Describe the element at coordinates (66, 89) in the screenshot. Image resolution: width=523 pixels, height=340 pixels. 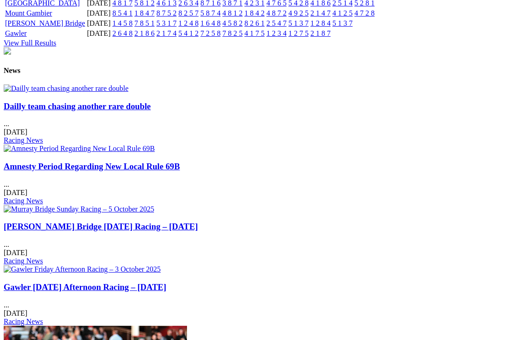
I see `img: Dailly team chasing another rare double` at that location.